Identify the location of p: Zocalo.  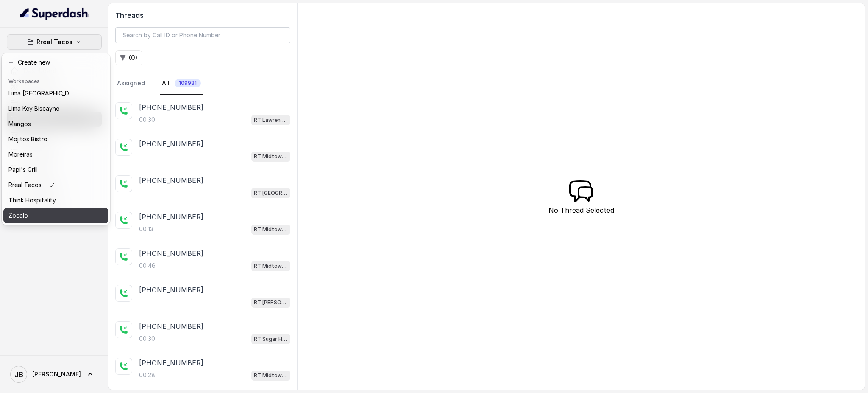
(18, 215).